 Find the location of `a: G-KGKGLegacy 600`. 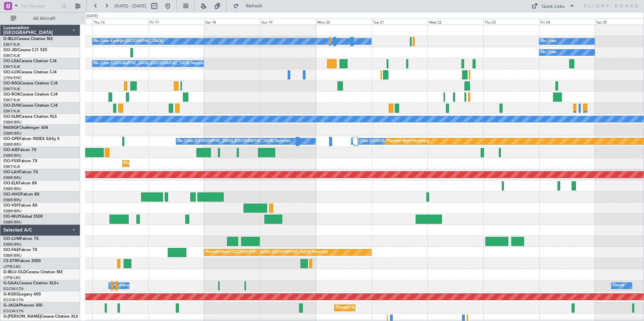

a: G-KGKGLegacy 600 is located at coordinates (22, 294).